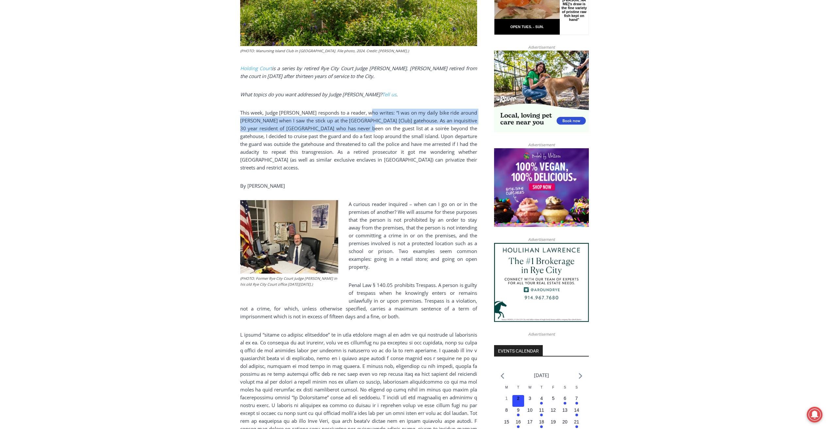  Describe the element at coordinates (518, 410) in the screenshot. I see `time: 9` at that location.